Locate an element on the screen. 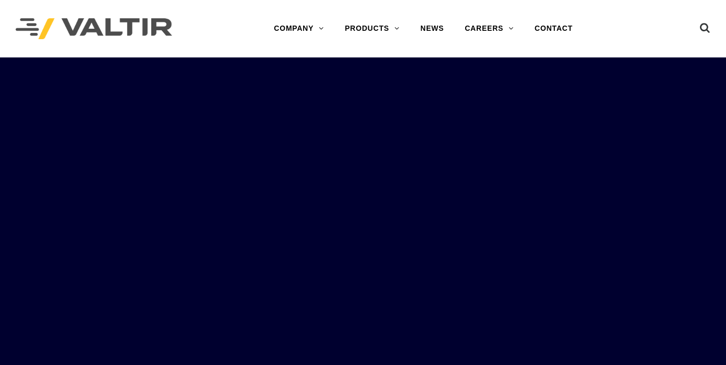 This screenshot has width=726, height=365. a: CONTACT is located at coordinates (553, 29).